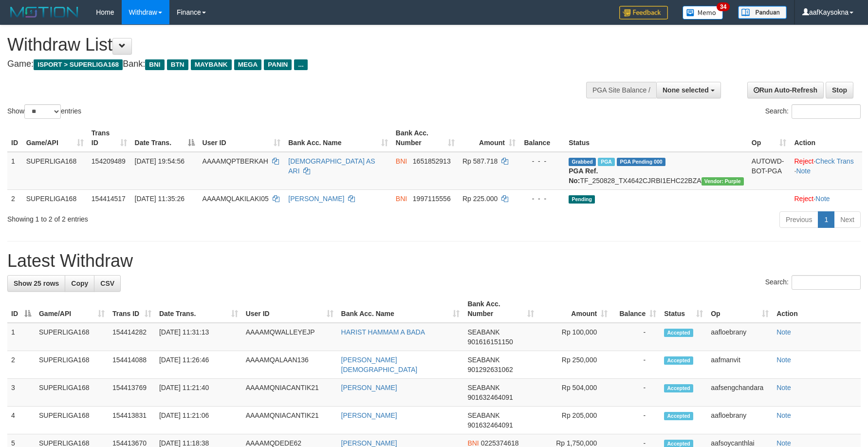 This screenshot has width=868, height=447. What do you see at coordinates (180, 217) in the screenshot?
I see `div: Showing 1 to 2 of 2 entries` at bounding box center [180, 217].